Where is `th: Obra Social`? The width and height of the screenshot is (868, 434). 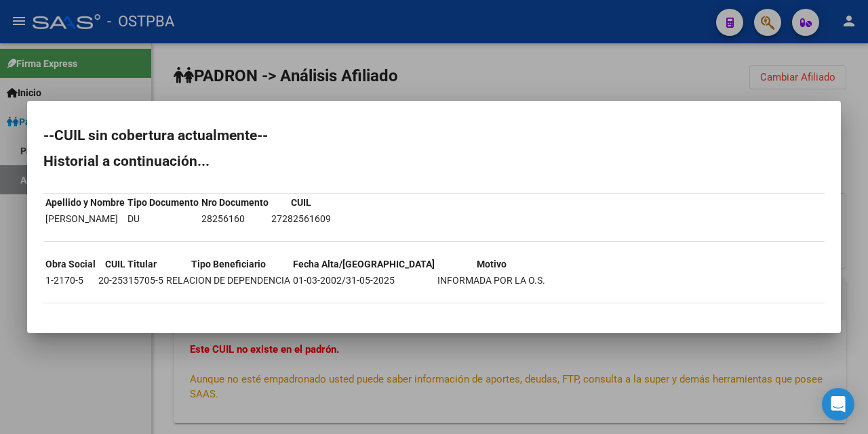 th: Obra Social is located at coordinates (71, 264).